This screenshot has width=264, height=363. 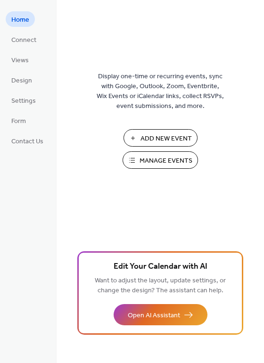 What do you see at coordinates (18, 120) in the screenshot?
I see `a: Form` at bounding box center [18, 120].